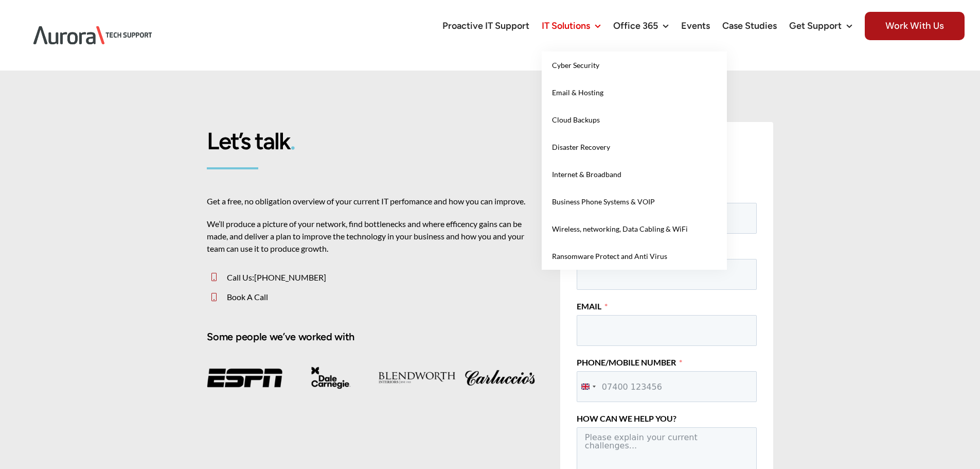 The image size is (980, 469). What do you see at coordinates (634, 229) in the screenshot?
I see `a: Wireless, networking, Data Cabling & WiFi` at bounding box center [634, 229].